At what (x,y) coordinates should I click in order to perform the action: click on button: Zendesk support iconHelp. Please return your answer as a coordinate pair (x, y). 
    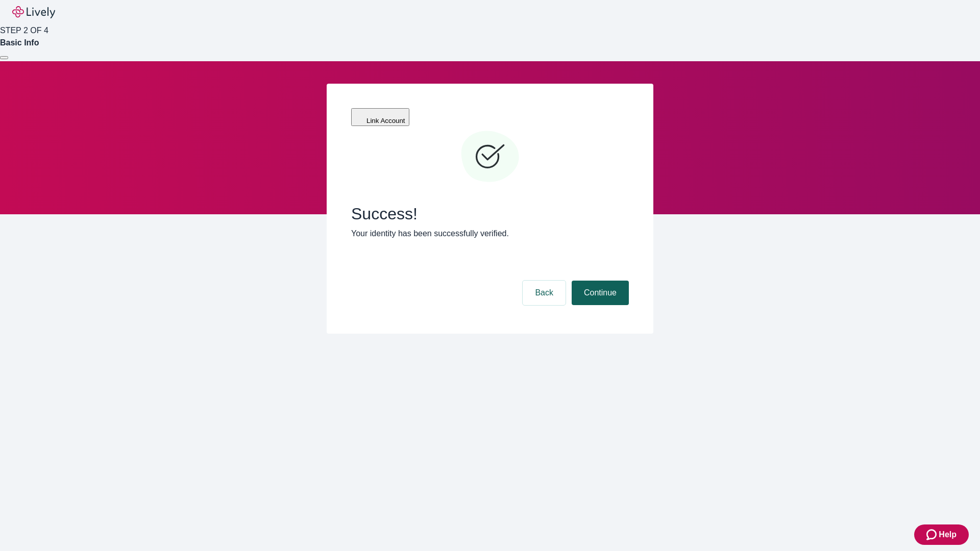
    Looking at the image, I should click on (941, 535).